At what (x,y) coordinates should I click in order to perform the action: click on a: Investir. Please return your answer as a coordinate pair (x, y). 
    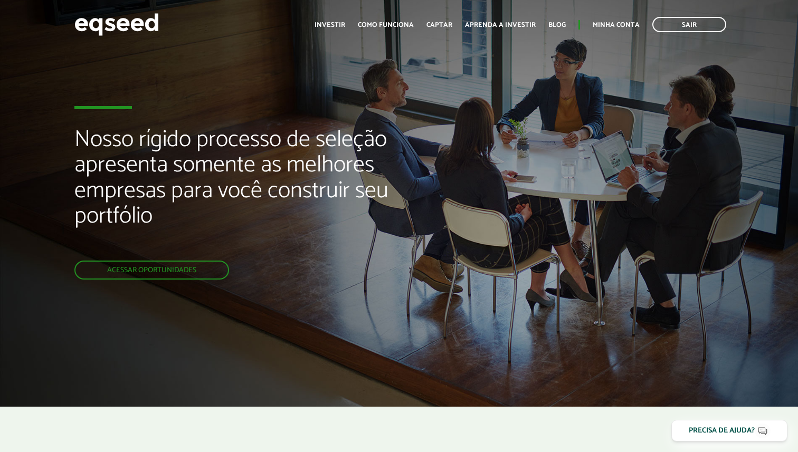
    Looking at the image, I should click on (330, 25).